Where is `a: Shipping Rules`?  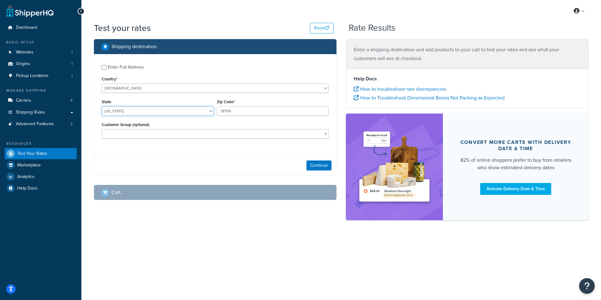 a: Shipping Rules is located at coordinates (41, 112).